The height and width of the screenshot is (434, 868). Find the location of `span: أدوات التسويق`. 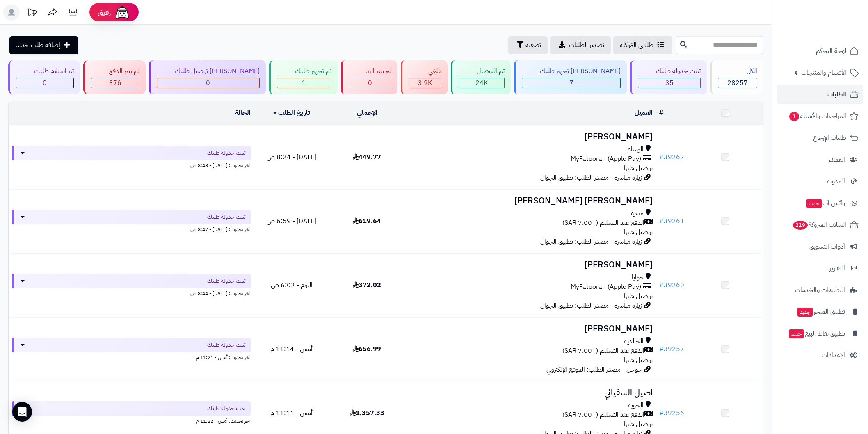

span: أدوات التسويق is located at coordinates (827, 246).